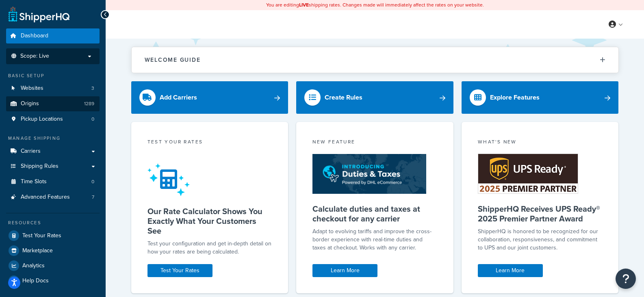 This screenshot has width=644, height=297. Describe the element at coordinates (53, 151) in the screenshot. I see `li: Carriers` at that location.